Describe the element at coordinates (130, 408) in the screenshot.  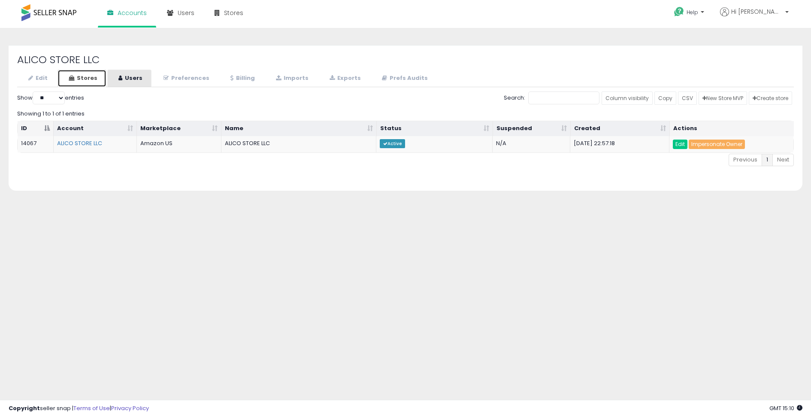
I see `a: Privacy Policy` at that location.